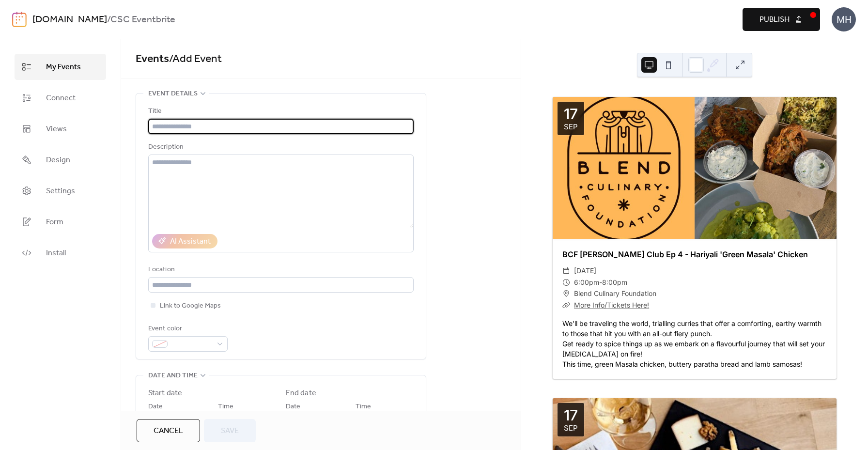  What do you see at coordinates (280, 112) in the screenshot?
I see `div: Title` at bounding box center [280, 112].